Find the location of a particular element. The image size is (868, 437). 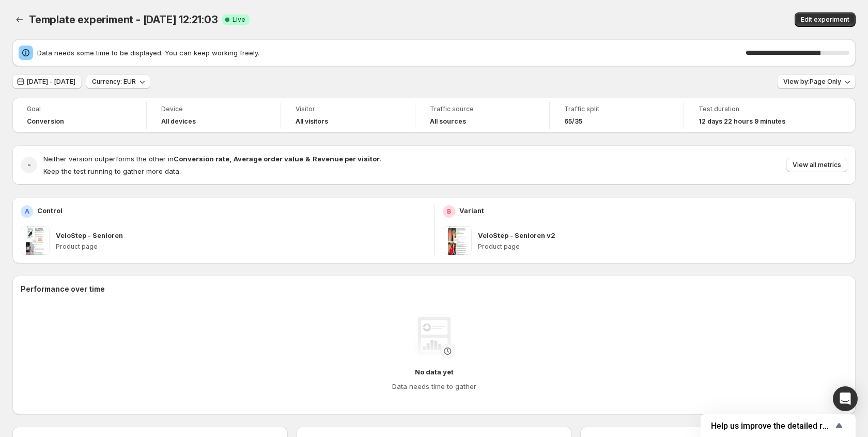

button: Show survey - Help us improve the detailed report for A/B campaigns is located at coordinates (778, 426).